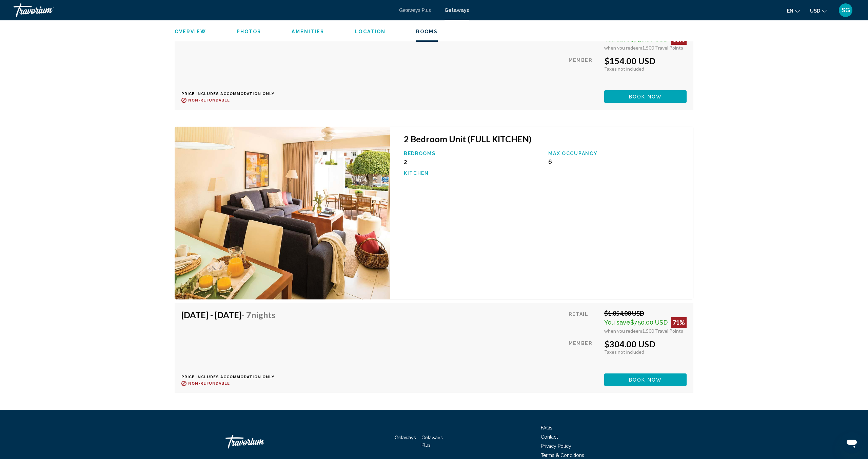 This screenshot has height=459, width=868. I want to click on button: Location, so click(370, 32).